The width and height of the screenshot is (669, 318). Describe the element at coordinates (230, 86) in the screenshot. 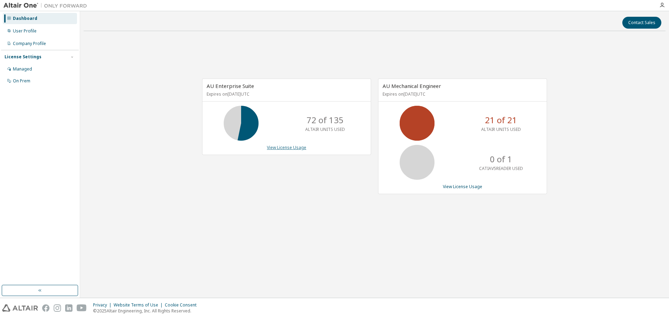

I see `span: AU Enterprise Suite` at that location.